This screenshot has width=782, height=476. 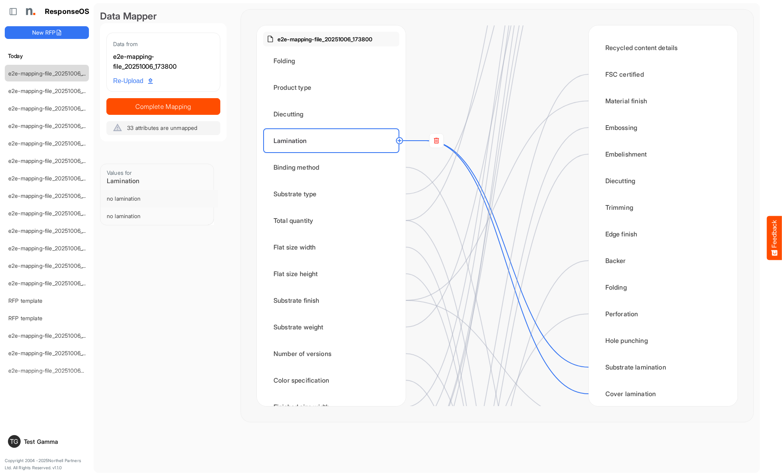 I want to click on button: Feedback, so click(x=775, y=238).